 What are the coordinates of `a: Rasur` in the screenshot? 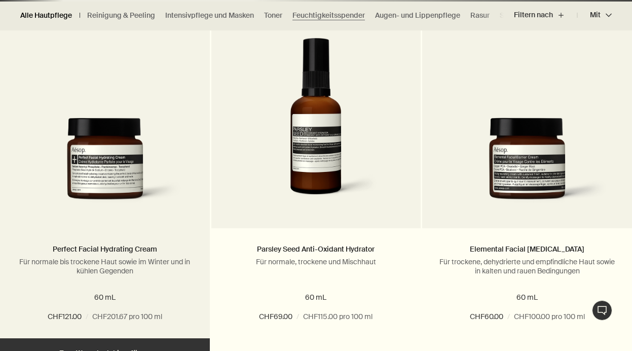 It's located at (480, 15).